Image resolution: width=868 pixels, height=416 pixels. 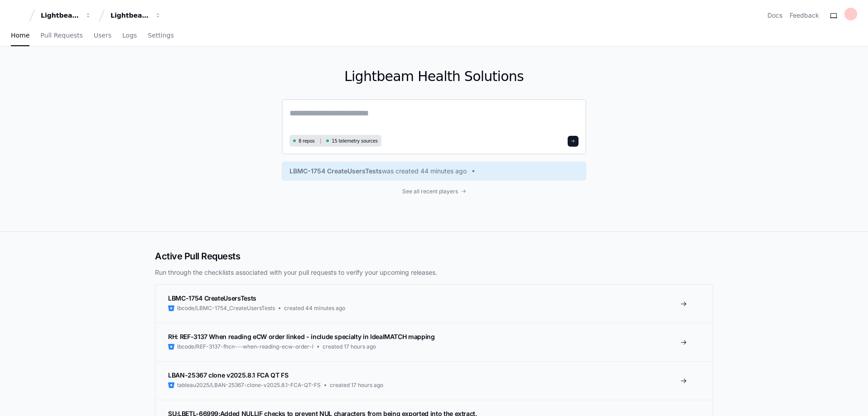 What do you see at coordinates (434, 191) in the screenshot?
I see `a: See all recent players` at bounding box center [434, 191].